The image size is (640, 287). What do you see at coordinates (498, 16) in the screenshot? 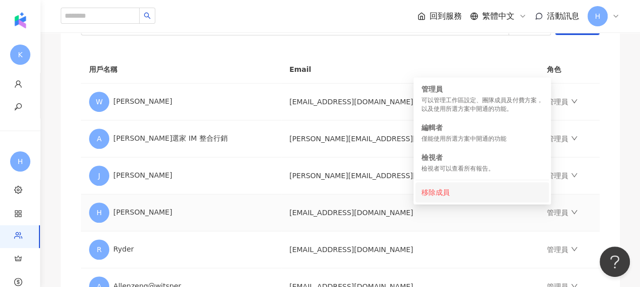
I see `span: 繁體中文` at bounding box center [498, 16].